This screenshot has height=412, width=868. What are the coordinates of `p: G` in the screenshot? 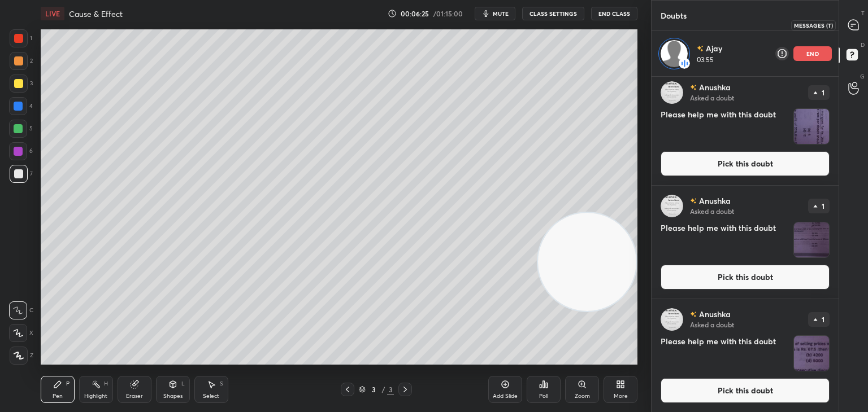 It's located at (863, 76).